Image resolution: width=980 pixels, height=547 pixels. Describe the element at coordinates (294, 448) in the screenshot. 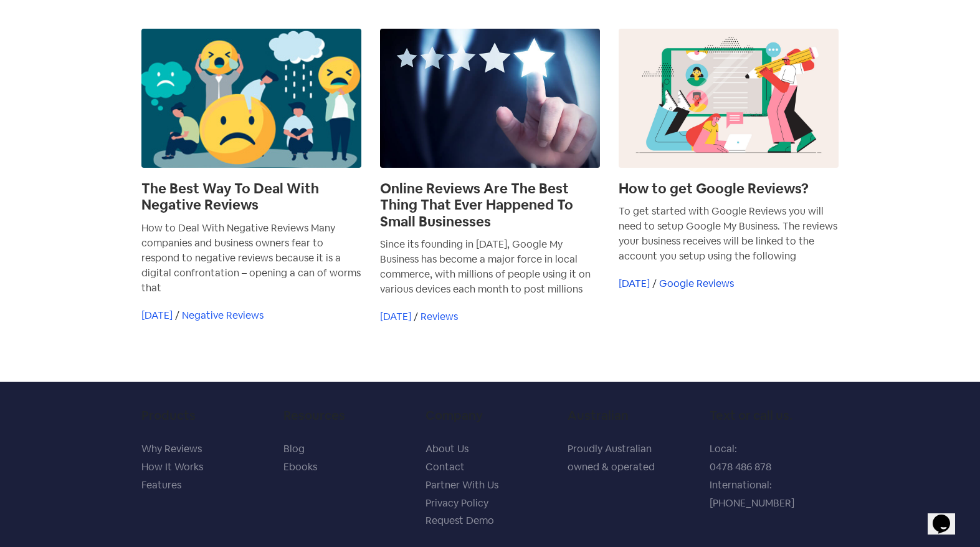

I see `a: Blog` at that location.